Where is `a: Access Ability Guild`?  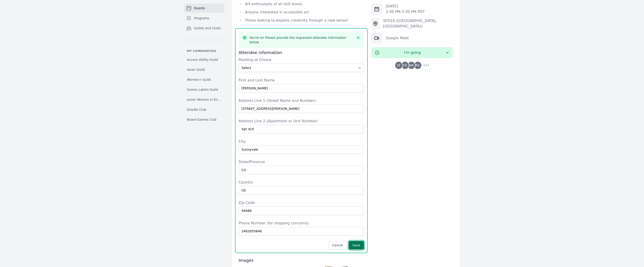 a: Access Ability Guild is located at coordinates (204, 60).